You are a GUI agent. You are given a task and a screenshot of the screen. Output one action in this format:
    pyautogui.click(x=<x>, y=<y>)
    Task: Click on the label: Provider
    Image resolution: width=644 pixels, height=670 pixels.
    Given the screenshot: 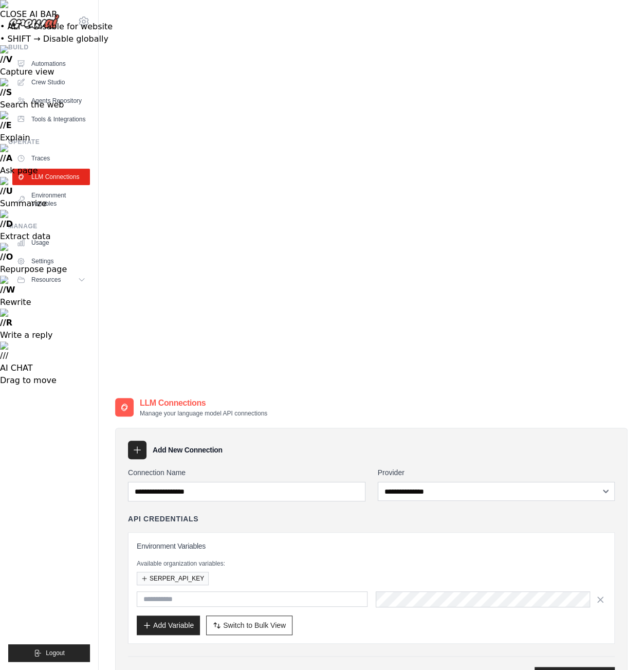 What is the action you would take?
    pyautogui.click(x=496, y=473)
    